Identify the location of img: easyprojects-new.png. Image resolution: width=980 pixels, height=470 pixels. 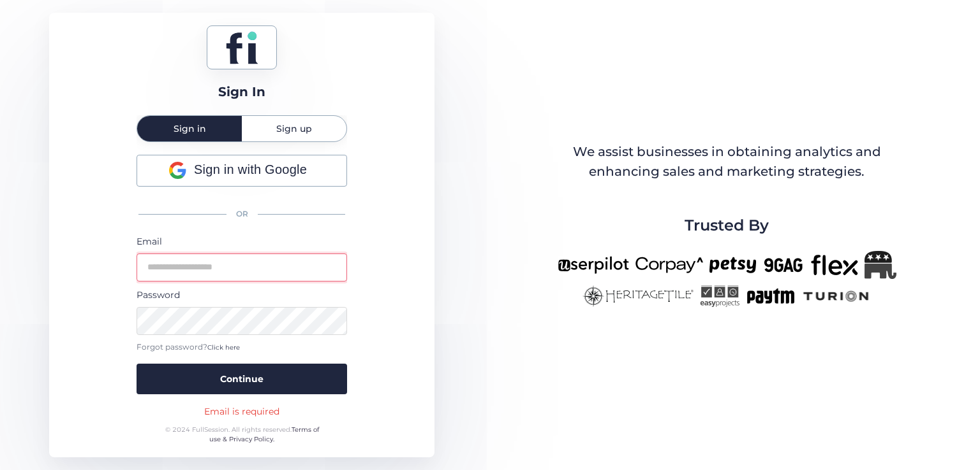
(720, 296).